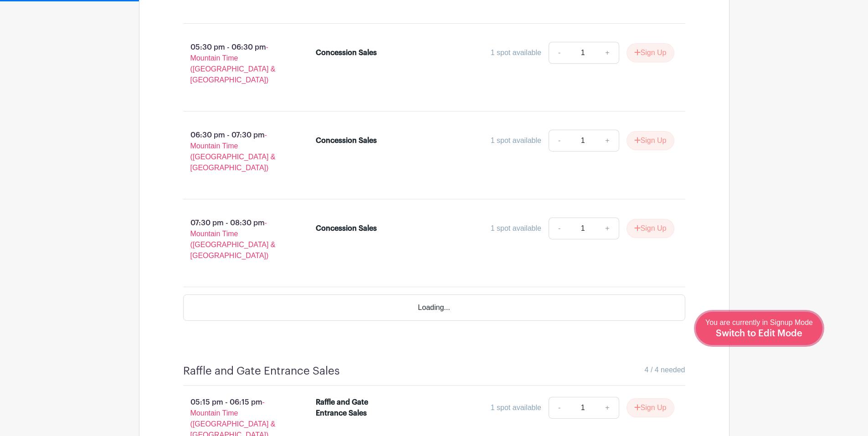 The width and height of the screenshot is (868, 436). What do you see at coordinates (434, 308) in the screenshot?
I see `div: Loading...` at bounding box center [434, 308].